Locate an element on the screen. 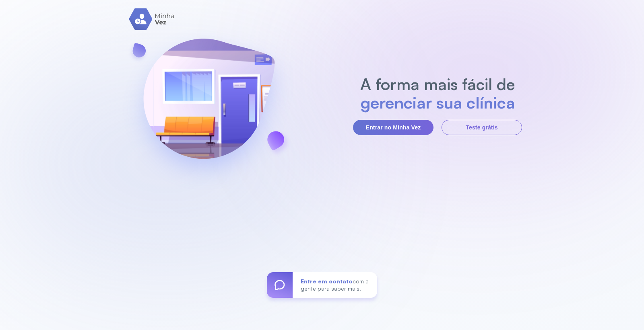 Image resolution: width=644 pixels, height=330 pixels. h2: gerenciar sua clínica is located at coordinates (438, 103).